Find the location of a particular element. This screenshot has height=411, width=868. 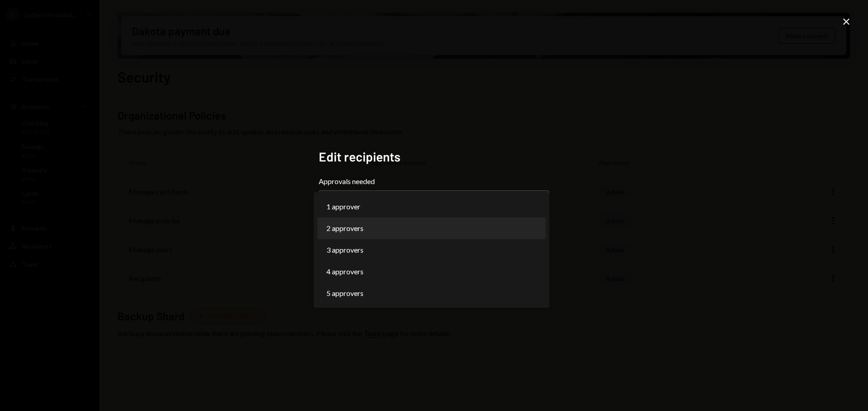

span: 4 approvers is located at coordinates (344, 272).